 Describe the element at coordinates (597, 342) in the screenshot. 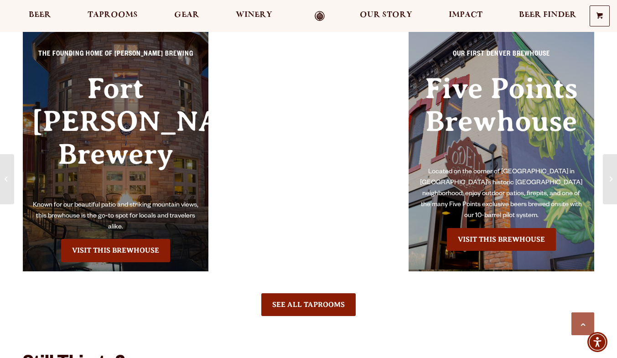

I see `div: Accessibility Menu` at that location.